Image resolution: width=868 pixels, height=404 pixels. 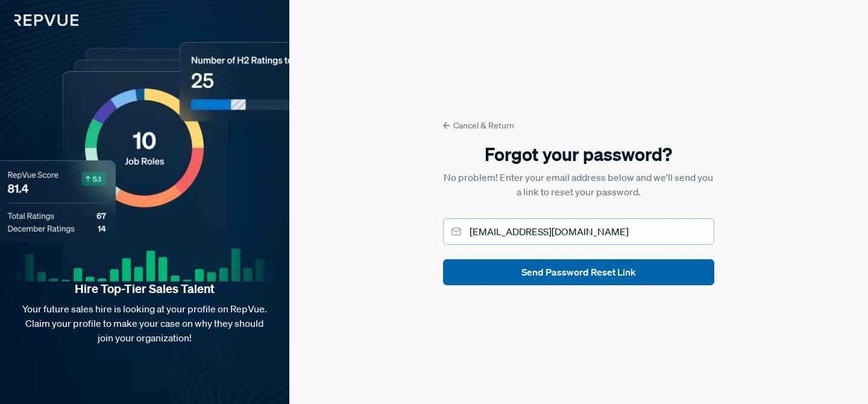 I want to click on button: Send Password Reset Link, so click(x=579, y=272).